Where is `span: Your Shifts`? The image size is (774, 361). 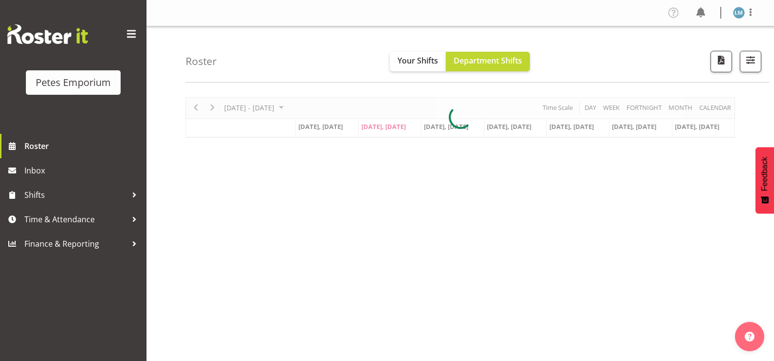 span: Your Shifts is located at coordinates (418, 61).